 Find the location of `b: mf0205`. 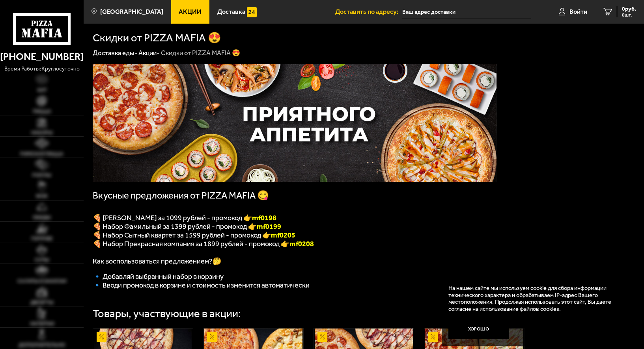

b: mf0205 is located at coordinates (283, 235).